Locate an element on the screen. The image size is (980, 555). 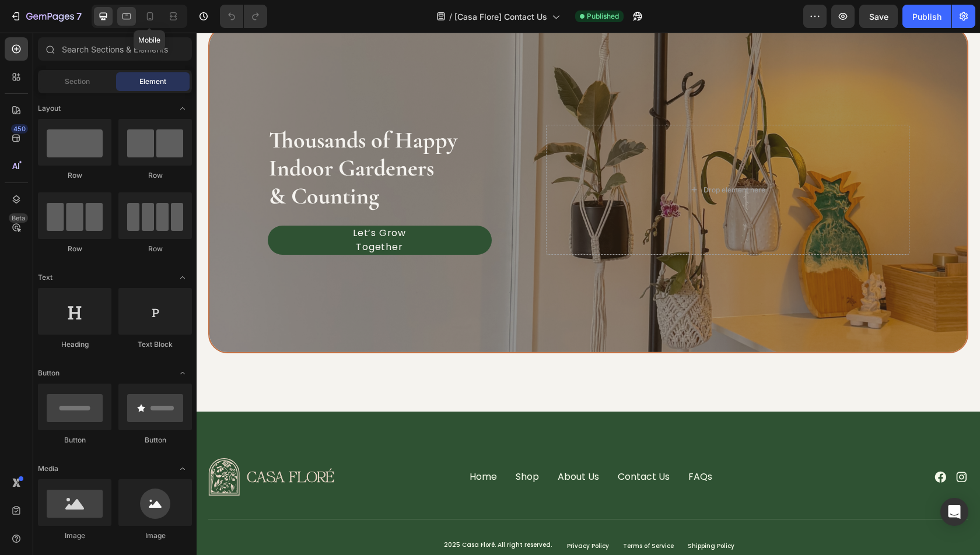
span: Media is located at coordinates (48, 468).